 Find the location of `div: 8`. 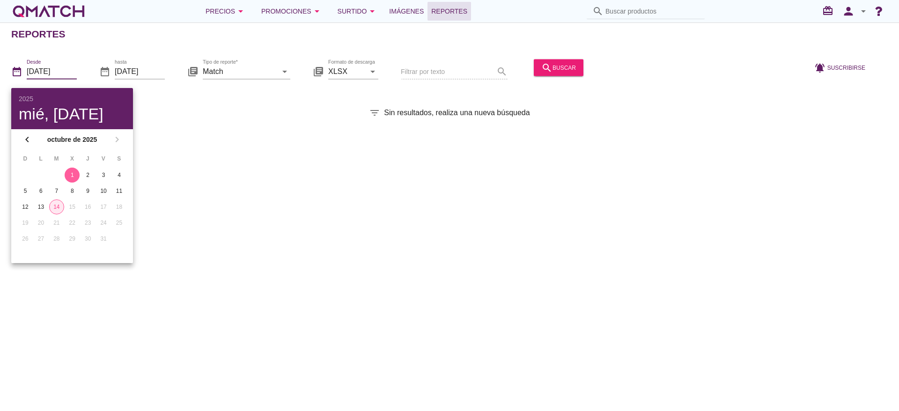

div: 8 is located at coordinates (72, 191).